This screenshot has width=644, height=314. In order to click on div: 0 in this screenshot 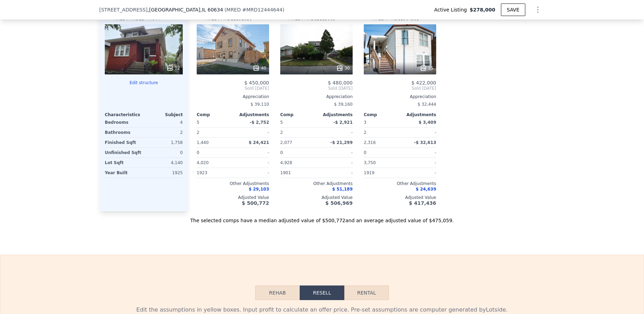, I will do `click(164, 153)`.